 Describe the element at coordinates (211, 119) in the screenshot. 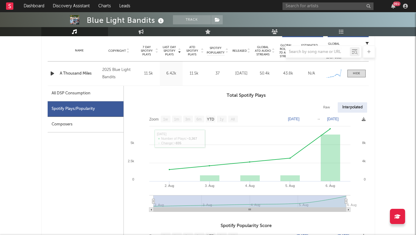

I see `text: YTD` at that location.